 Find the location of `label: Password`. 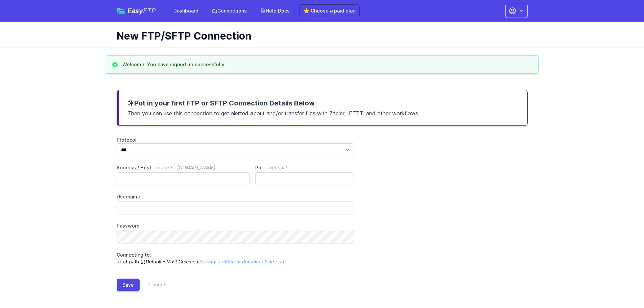

label: Password is located at coordinates (235, 226).